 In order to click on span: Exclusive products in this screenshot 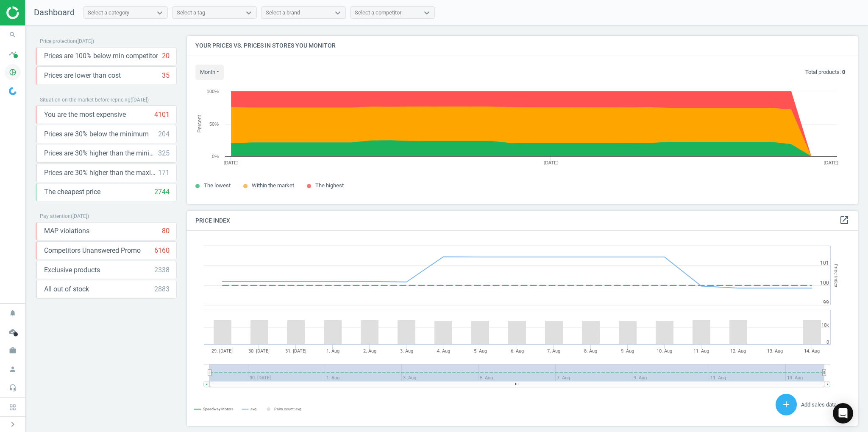, I will do `click(72, 270)`.